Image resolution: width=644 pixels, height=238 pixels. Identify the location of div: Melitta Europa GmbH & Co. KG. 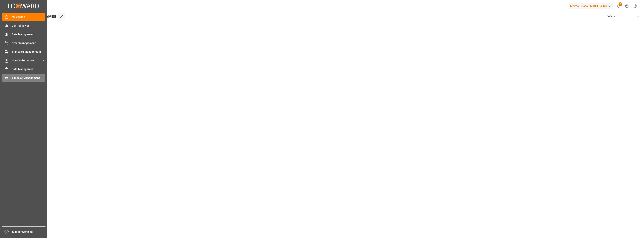
(591, 6).